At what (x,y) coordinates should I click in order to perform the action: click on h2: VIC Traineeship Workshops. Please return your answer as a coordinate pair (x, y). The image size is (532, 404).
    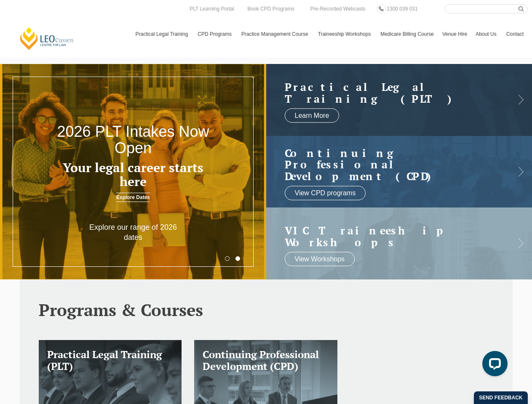
    Looking at the image, I should click on (391, 236).